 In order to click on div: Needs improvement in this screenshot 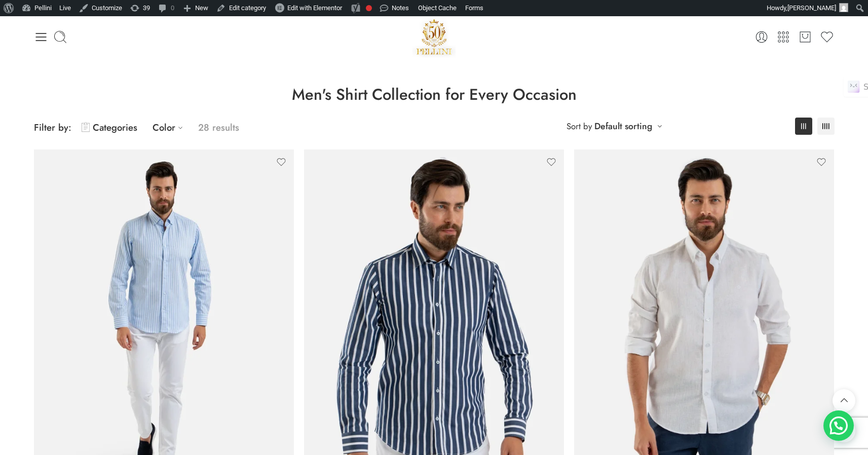, I will do `click(369, 8)`.